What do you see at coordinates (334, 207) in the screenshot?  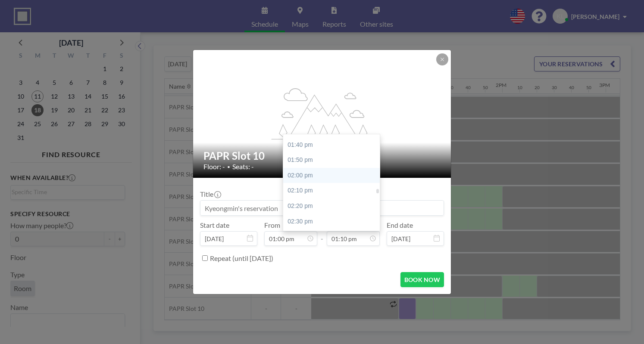 I see `div: 02:20 pm` at bounding box center [334, 207].